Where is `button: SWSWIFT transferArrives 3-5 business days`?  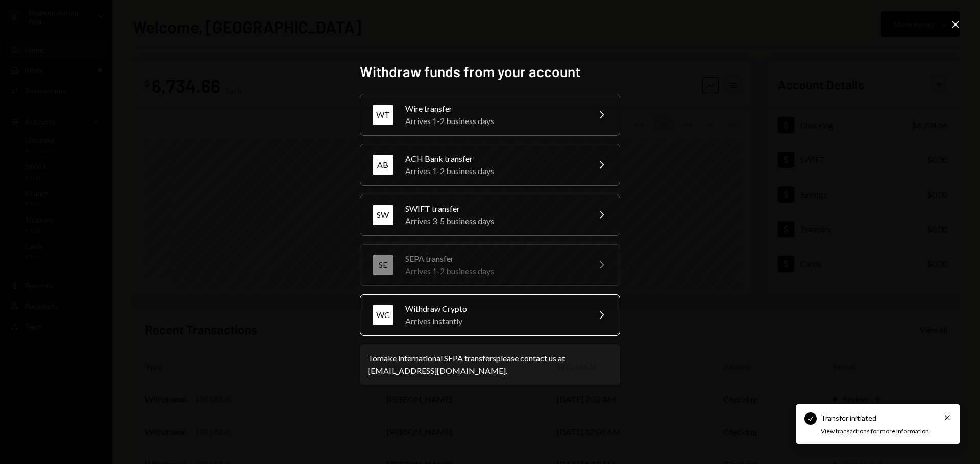
button: SWSWIFT transferArrives 3-5 business days is located at coordinates (490, 215).